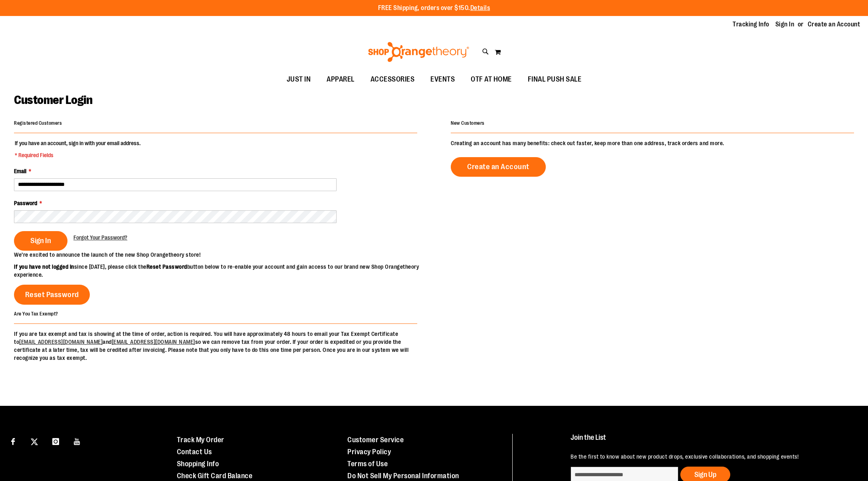 The width and height of the screenshot is (868, 481). What do you see at coordinates (215, 475) in the screenshot?
I see `a: Check Gift Card Balance` at bounding box center [215, 475].